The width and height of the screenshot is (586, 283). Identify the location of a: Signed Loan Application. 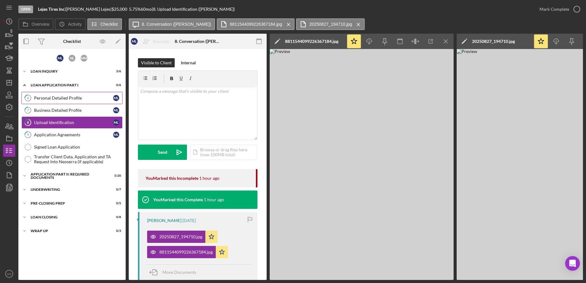
(72, 147).